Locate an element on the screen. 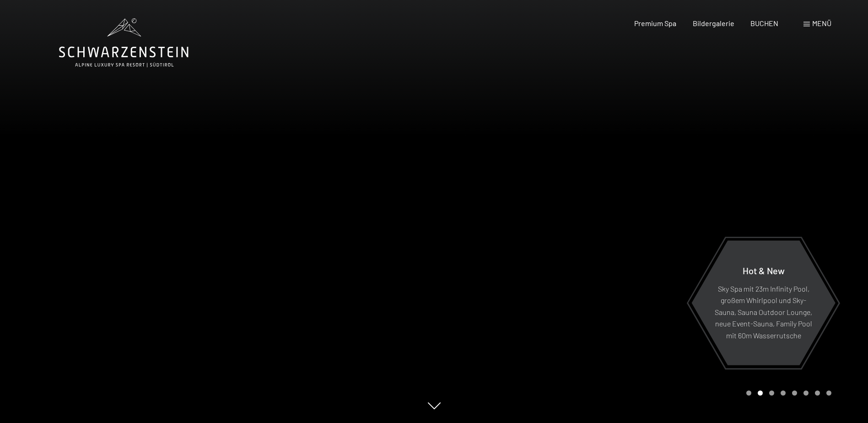 This screenshot has width=868, height=423. span: BUCHEN is located at coordinates (764, 23).